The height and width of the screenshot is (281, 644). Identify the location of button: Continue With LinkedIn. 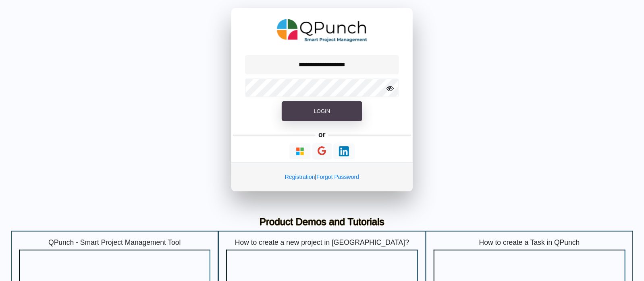
(344, 152).